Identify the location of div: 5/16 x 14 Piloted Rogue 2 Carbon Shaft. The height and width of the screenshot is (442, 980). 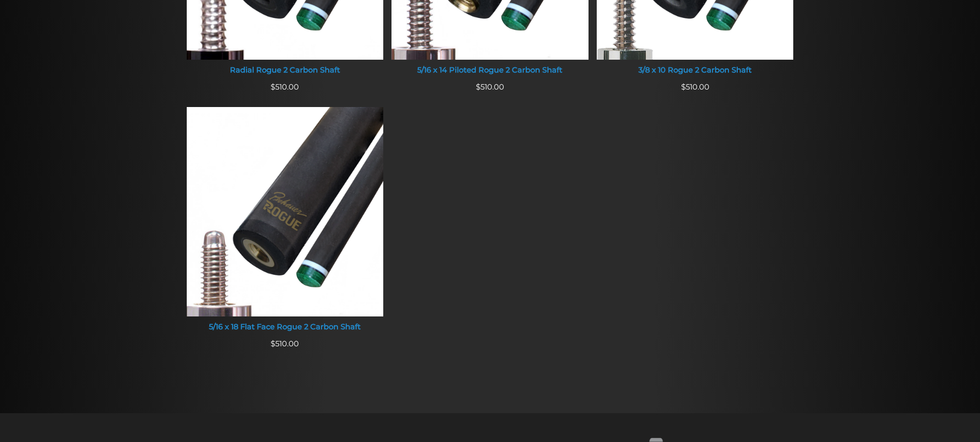
(490, 71).